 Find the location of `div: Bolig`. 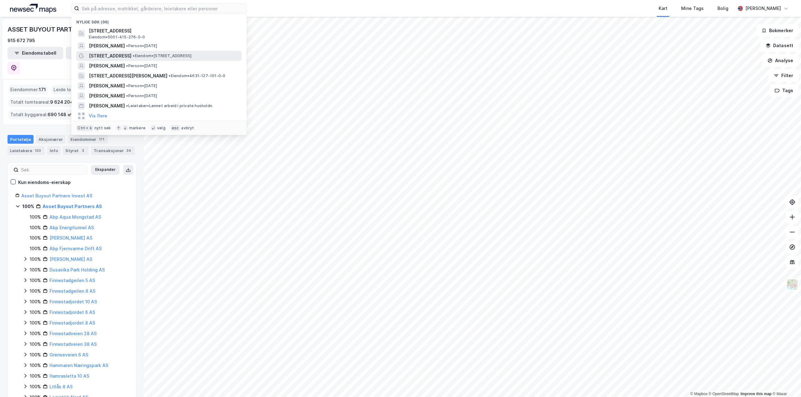

div: Bolig is located at coordinates (722, 8).